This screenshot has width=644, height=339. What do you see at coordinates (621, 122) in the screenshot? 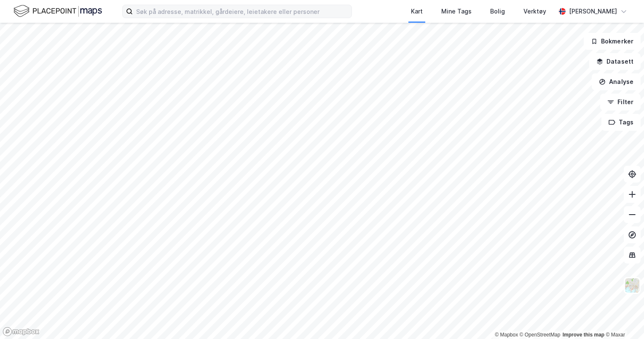
I see `button: Tags` at bounding box center [621, 122].